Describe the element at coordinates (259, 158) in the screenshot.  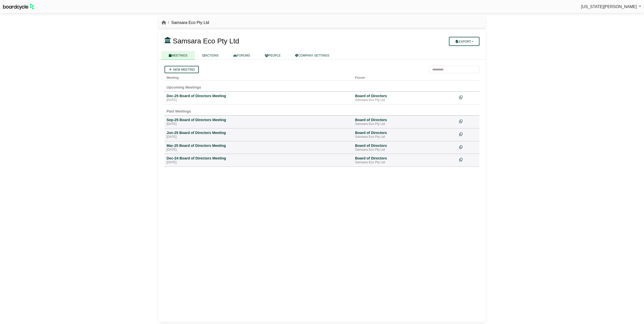
I see `div: Dec-24 Board of Directors Meeting` at that location.